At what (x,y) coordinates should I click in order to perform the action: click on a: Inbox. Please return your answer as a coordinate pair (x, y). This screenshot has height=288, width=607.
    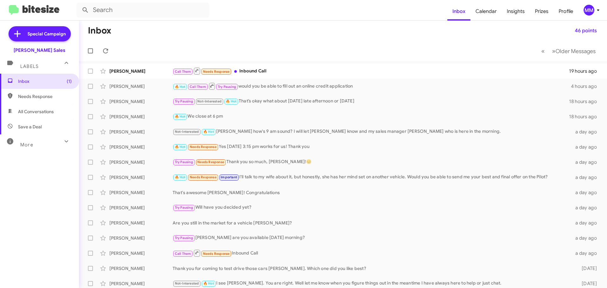
    Looking at the image, I should click on (458, 11).